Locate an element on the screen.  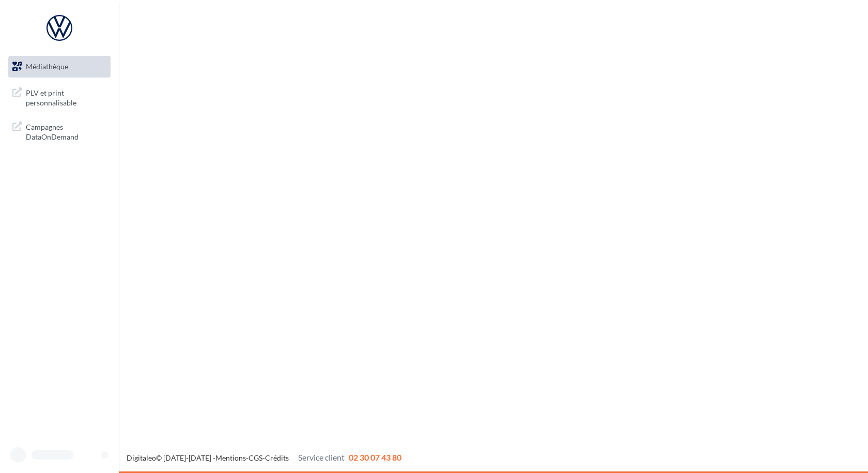
a: PLV et print personnalisable is located at coordinates (59, 96).